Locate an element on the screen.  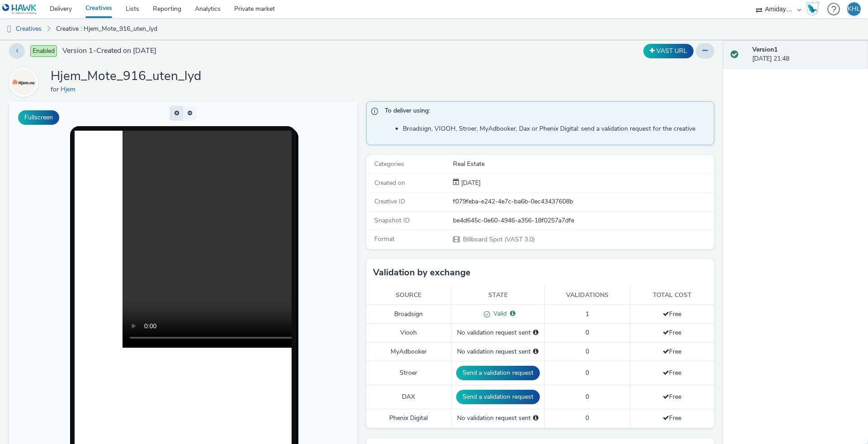
th: Validations is located at coordinates (587, 295).